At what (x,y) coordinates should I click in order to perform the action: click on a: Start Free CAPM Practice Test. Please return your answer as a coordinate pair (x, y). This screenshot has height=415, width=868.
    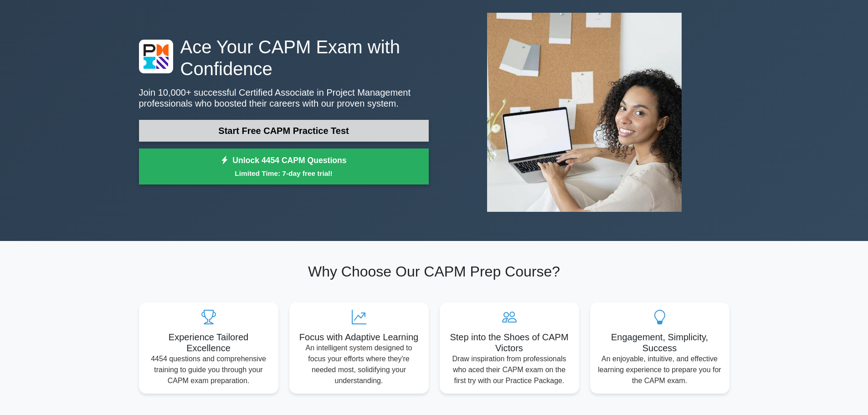
    Looking at the image, I should click on (284, 131).